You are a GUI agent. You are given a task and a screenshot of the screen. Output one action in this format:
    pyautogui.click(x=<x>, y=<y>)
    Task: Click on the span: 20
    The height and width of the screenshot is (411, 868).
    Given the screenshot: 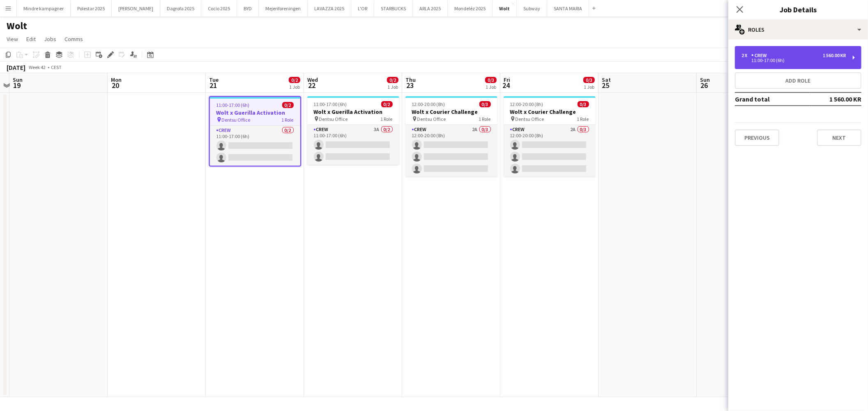 What is the action you would take?
    pyautogui.click(x=115, y=85)
    